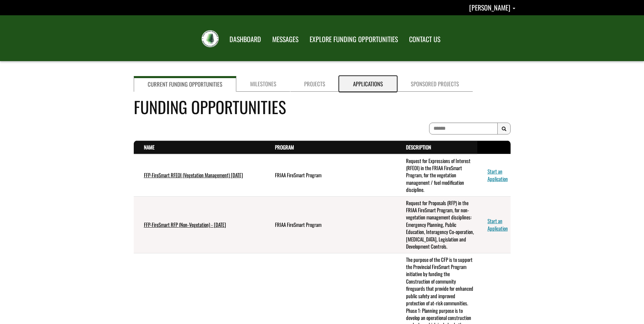  I want to click on a: Applications, so click(368, 83).